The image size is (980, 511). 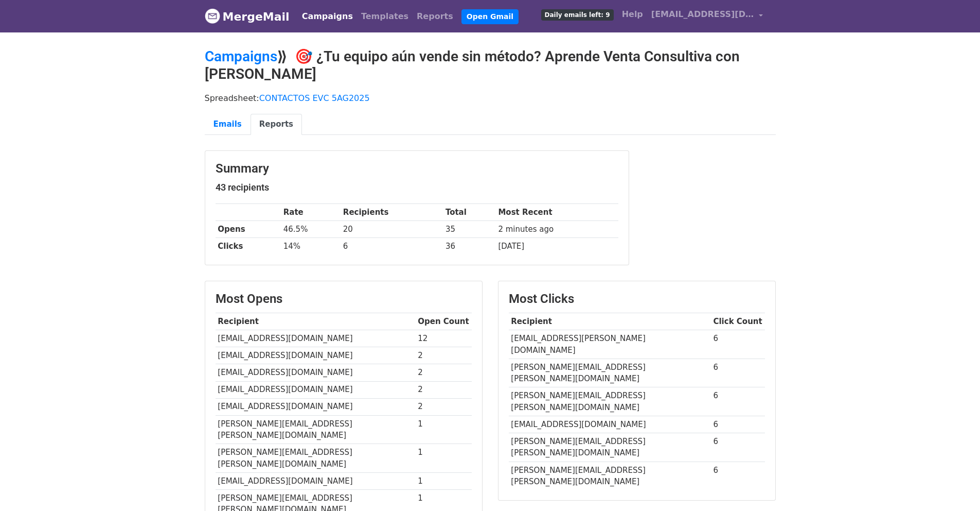 I want to click on p: Spreadsheet:, so click(x=490, y=98).